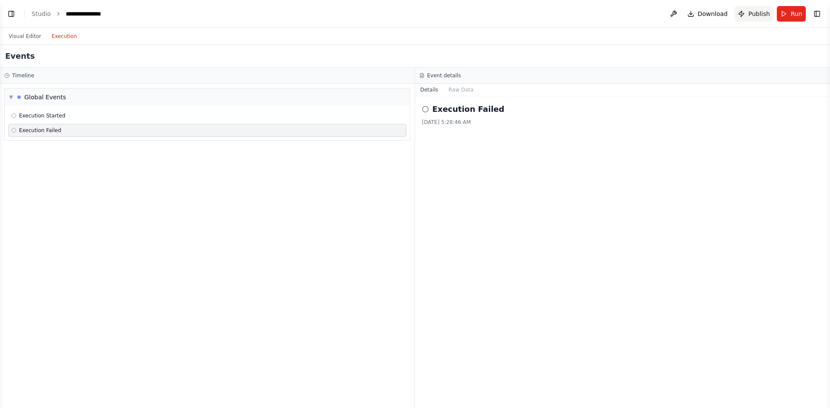 The height and width of the screenshot is (408, 830). I want to click on button: Visual Editor, so click(25, 36).